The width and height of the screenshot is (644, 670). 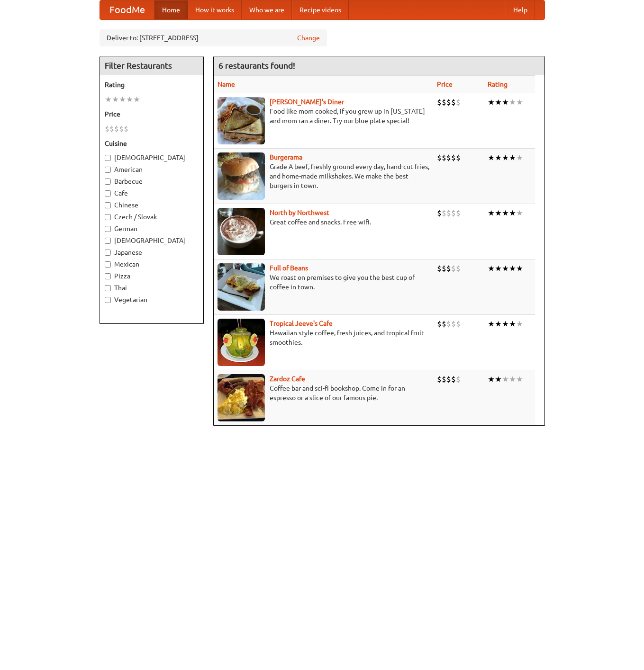 I want to click on label: Pizza, so click(x=152, y=276).